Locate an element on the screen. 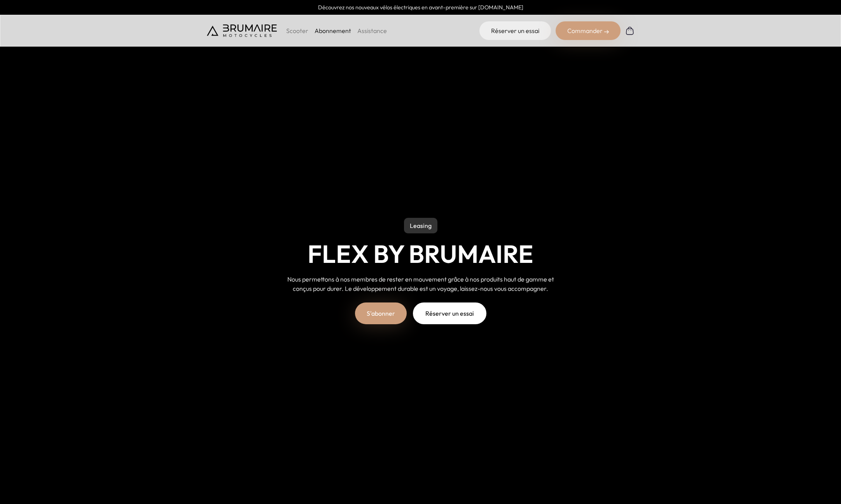 Image resolution: width=841 pixels, height=504 pixels. img: right-arrow-2.png is located at coordinates (607, 32).